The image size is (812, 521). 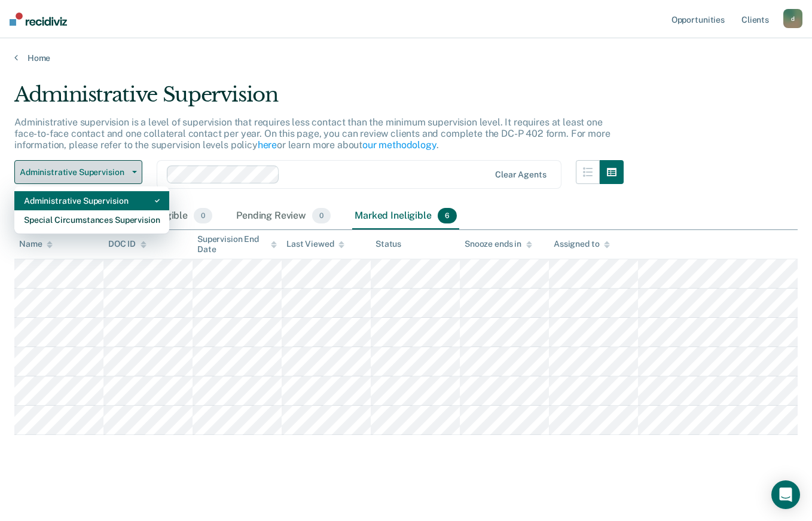 What do you see at coordinates (127, 244) in the screenshot?
I see `div: DOC ID` at bounding box center [127, 244].